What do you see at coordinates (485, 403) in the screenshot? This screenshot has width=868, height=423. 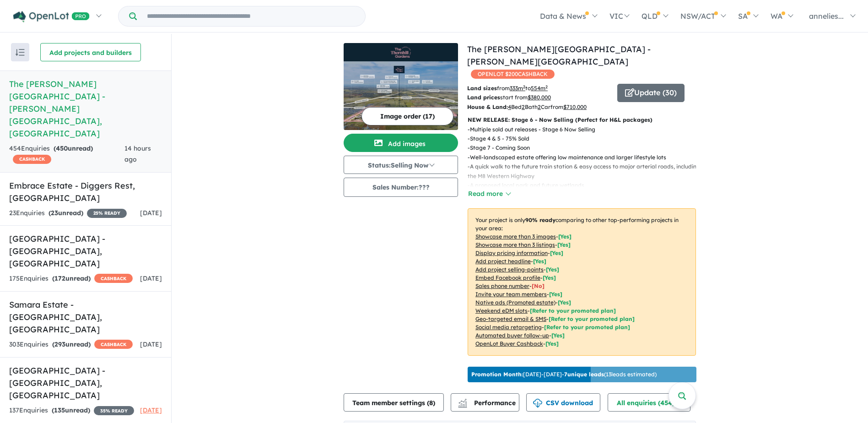 I see `button: Performance` at bounding box center [485, 403].